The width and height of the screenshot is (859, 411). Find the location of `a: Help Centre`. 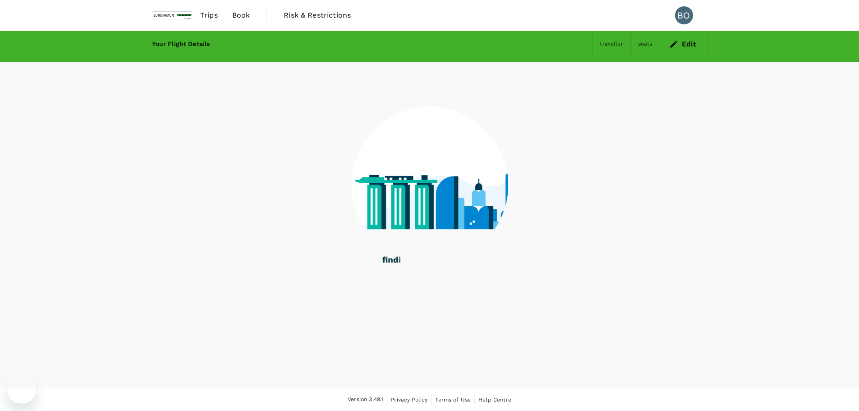

a: Help Centre is located at coordinates (495, 400).